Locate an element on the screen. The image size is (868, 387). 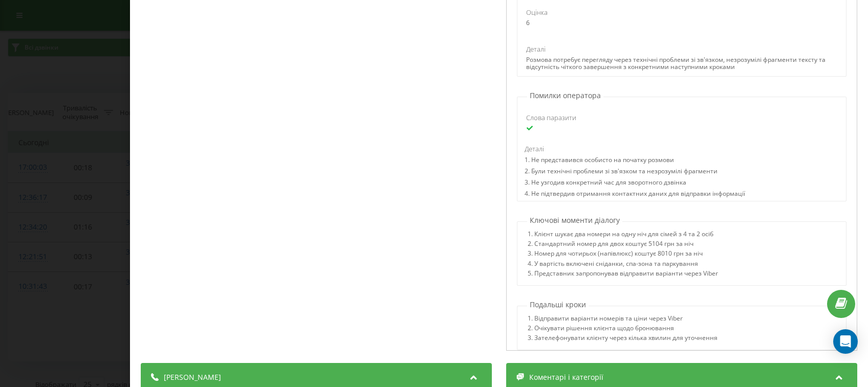
p: Подальші кроки is located at coordinates (558, 304).